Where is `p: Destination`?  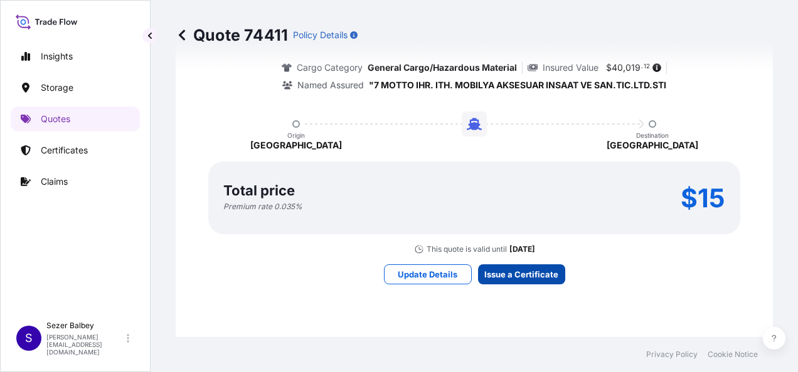
p: Destination is located at coordinates (652, 135).